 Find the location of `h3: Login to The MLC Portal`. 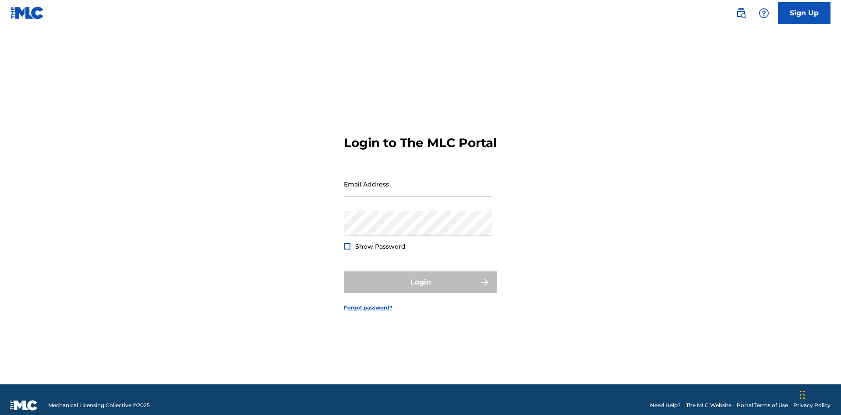

h3: Login to The MLC Portal is located at coordinates (420, 143).